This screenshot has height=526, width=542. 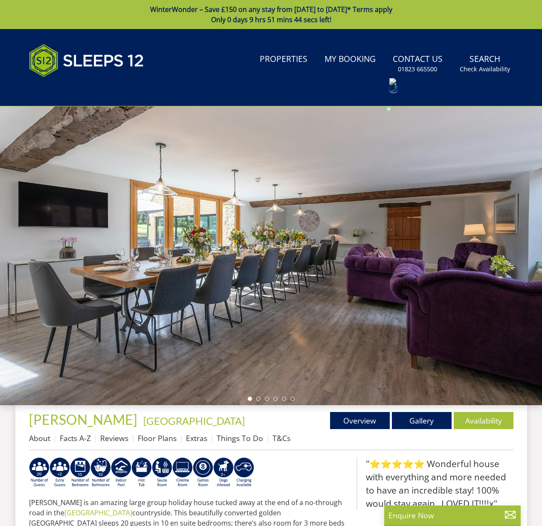 I want to click on img: AD_4nXfZxIz6BQB9SA1qRR_TR-5tIV0ZeFY52bfSYUXaQTY3KXVpPtuuoZT3Ql3RNthdyy4xCUoonkMKBfRi__QKbC4gcM_TO..., so click(x=80, y=472).